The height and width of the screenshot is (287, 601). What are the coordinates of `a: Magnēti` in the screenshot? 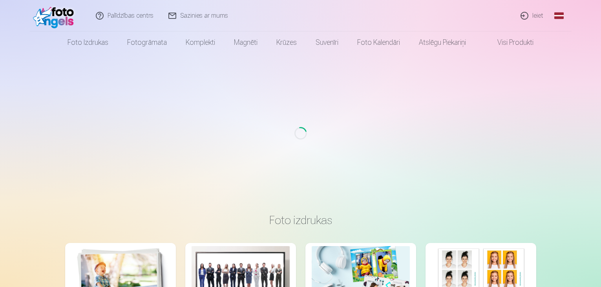 It's located at (246, 42).